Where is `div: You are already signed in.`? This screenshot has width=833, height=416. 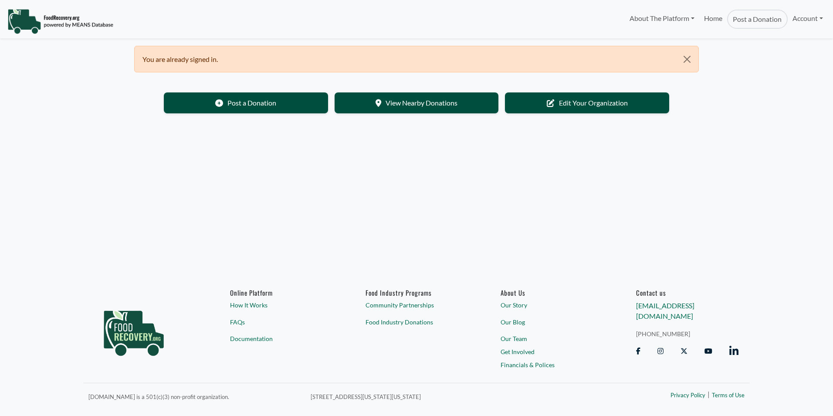 div: You are already signed in. is located at coordinates (416, 59).